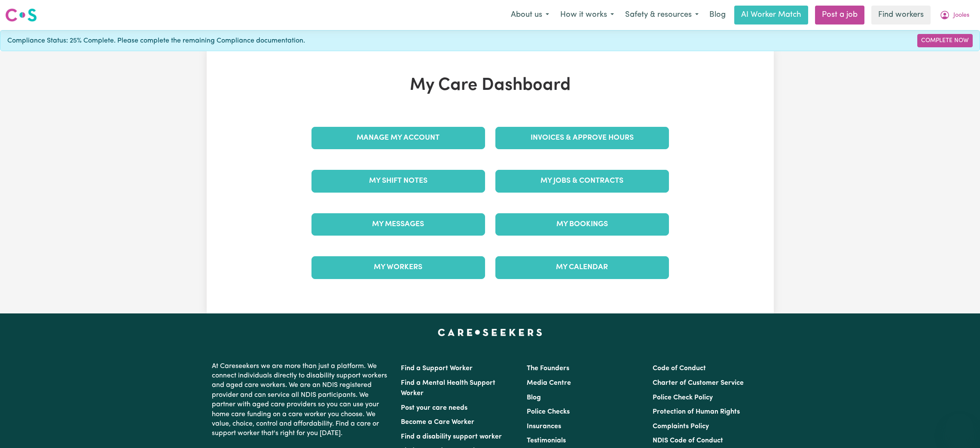 Image resolution: width=980 pixels, height=448 pixels. What do you see at coordinates (582, 267) in the screenshot?
I see `a: My Calendar` at bounding box center [582, 267].